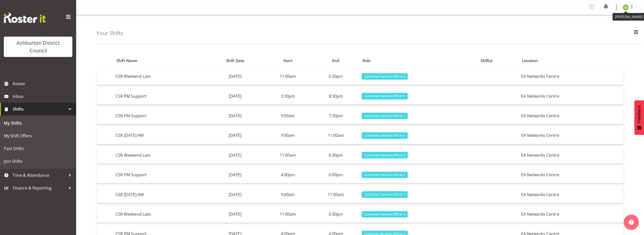 Image resolution: width=644 pixels, height=235 pixels. What do you see at coordinates (287, 175) in the screenshot?
I see `td: 4:00pm` at bounding box center [287, 175].